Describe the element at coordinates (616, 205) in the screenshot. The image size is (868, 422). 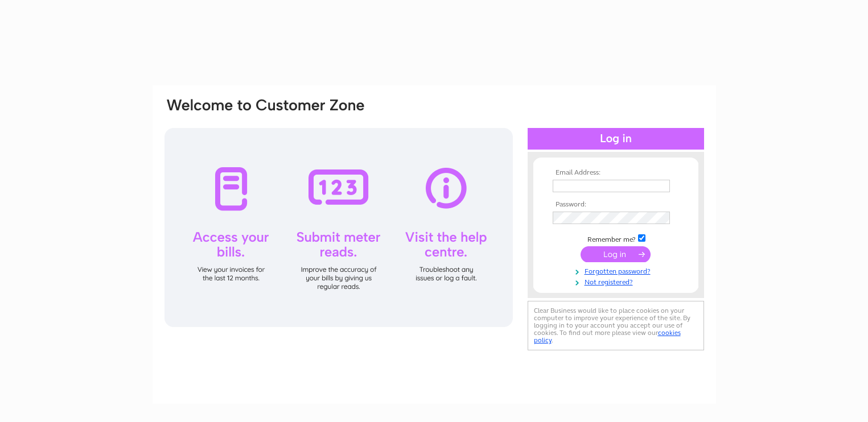
I see `th: Password:` at that location.